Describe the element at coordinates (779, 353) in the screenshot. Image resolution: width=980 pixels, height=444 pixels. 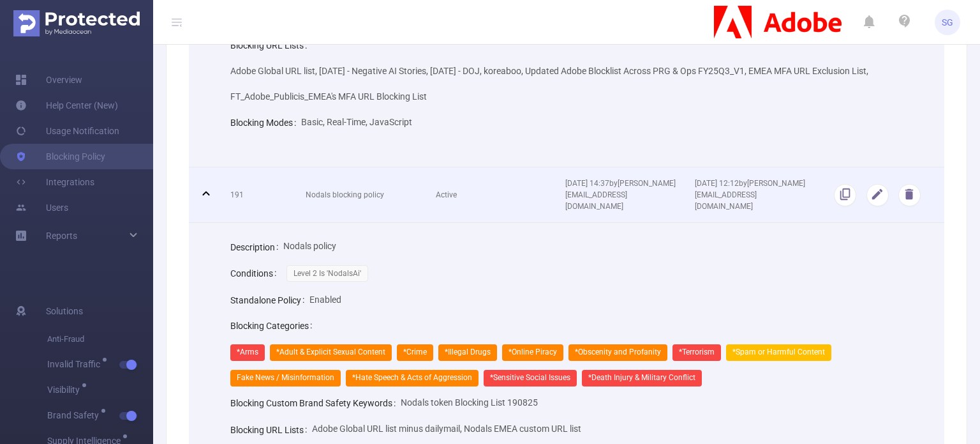
I see `span: *Spam or Harmful Content` at that location.